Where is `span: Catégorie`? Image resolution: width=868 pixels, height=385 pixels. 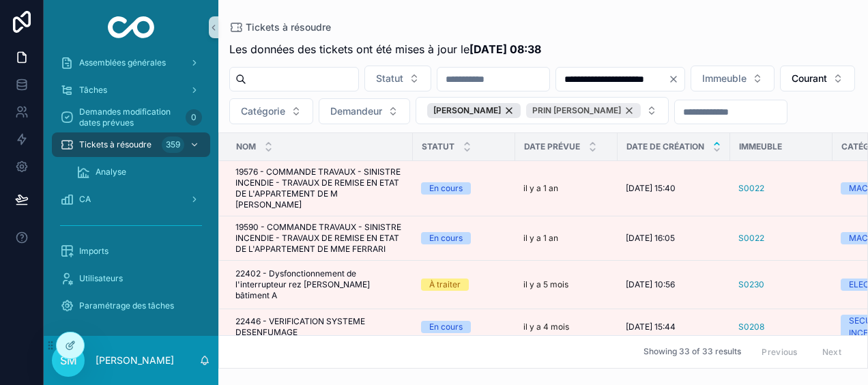 span: Catégorie is located at coordinates (263, 112).